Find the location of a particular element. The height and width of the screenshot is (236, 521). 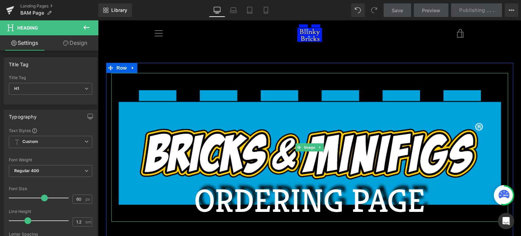

span: BAM Page is located at coordinates (32, 13).